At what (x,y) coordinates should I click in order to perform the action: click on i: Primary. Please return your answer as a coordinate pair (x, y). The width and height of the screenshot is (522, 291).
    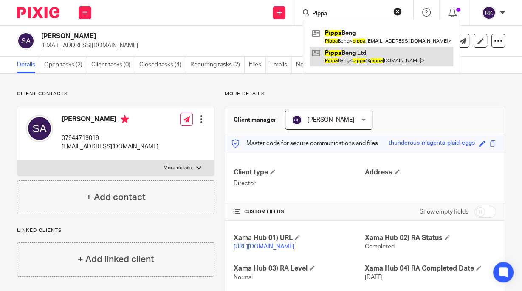
    Looking at the image, I should click on (125, 119).